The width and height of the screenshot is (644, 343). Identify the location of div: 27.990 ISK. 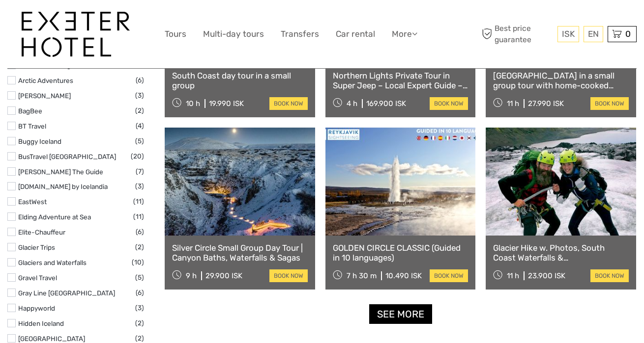
(546, 103).